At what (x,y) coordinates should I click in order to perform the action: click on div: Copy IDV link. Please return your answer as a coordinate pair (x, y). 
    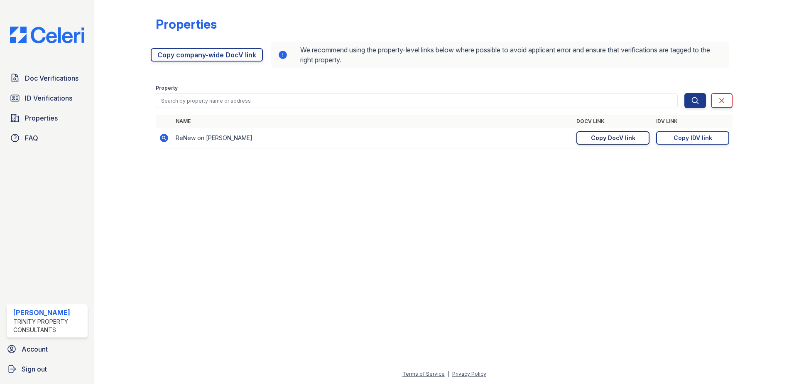
    Looking at the image, I should click on (693, 138).